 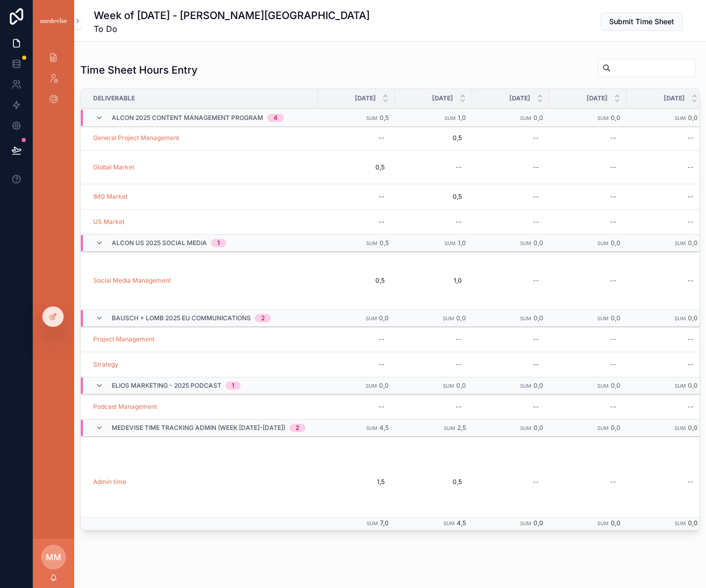 What do you see at coordinates (159, 243) in the screenshot?
I see `span: Alcon US 2025 Social Media` at bounding box center [159, 243].